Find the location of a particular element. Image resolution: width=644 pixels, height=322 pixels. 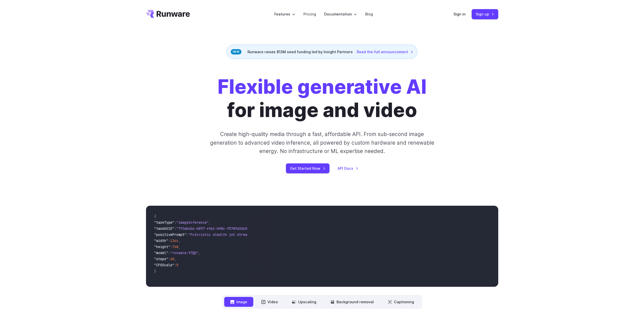

a: Sign in is located at coordinates (460, 14).